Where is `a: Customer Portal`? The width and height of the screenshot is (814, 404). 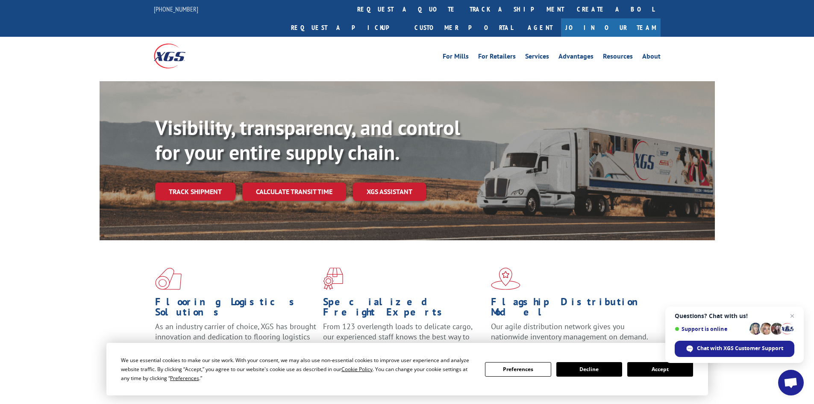 a: Customer Portal is located at coordinates (464, 27).